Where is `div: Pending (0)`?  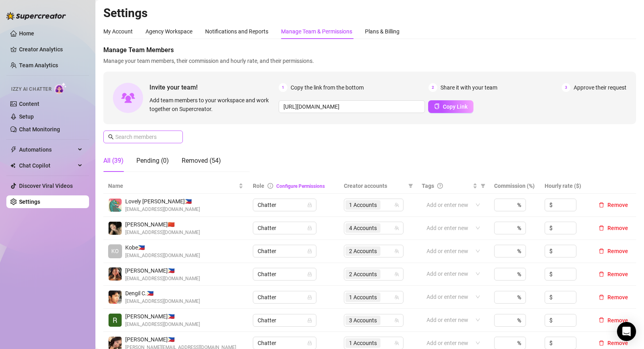
div: Pending (0) is located at coordinates (153, 160).